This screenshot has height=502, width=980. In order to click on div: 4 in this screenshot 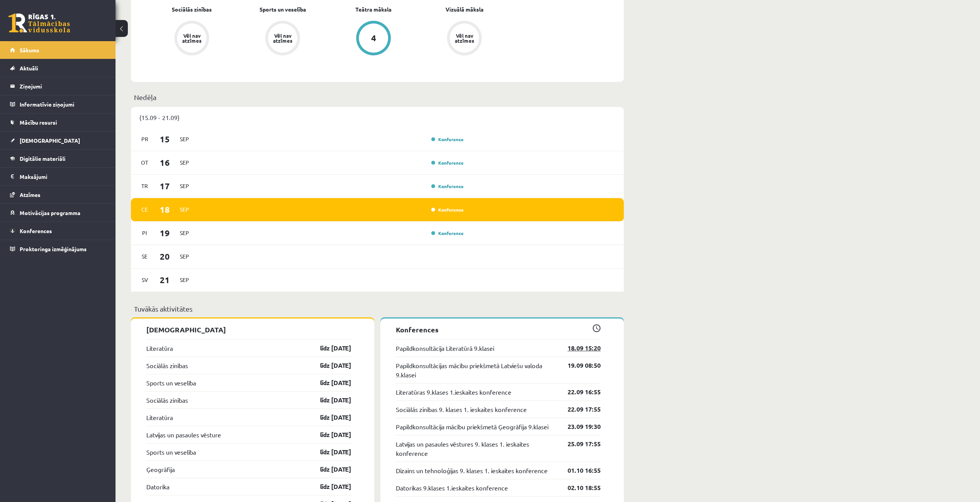, I will do `click(374, 38)`.